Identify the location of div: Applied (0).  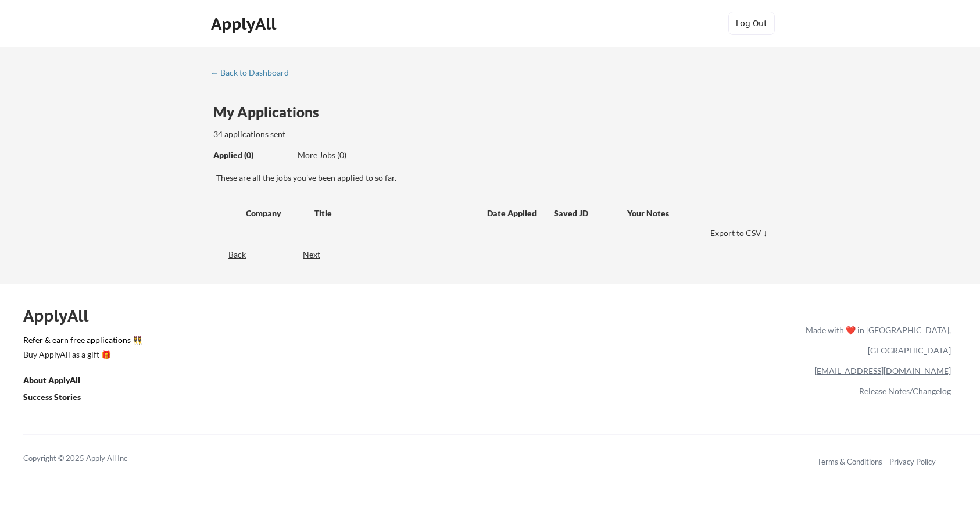
(251, 155).